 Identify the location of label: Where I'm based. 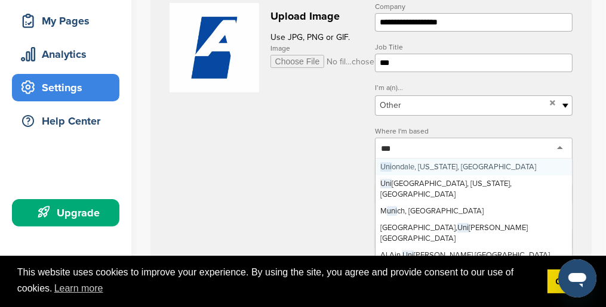
(473, 131).